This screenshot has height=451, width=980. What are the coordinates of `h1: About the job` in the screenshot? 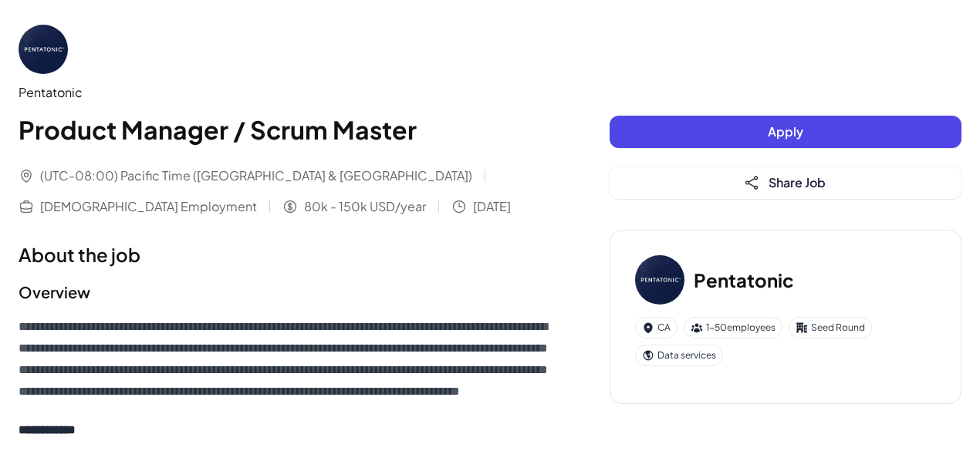 It's located at (283, 254).